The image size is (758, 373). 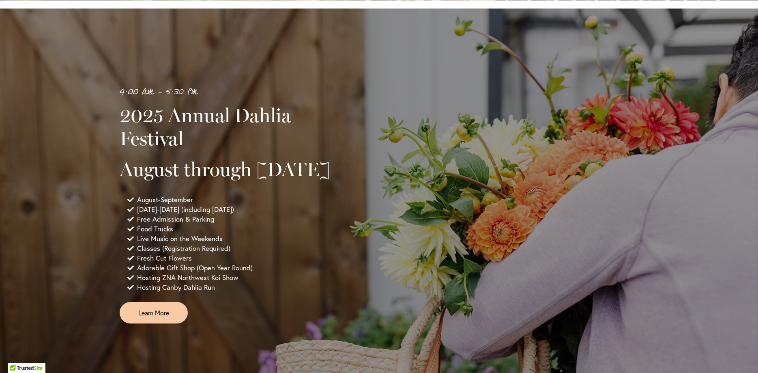 What do you see at coordinates (154, 312) in the screenshot?
I see `a: Learn More` at bounding box center [154, 312].